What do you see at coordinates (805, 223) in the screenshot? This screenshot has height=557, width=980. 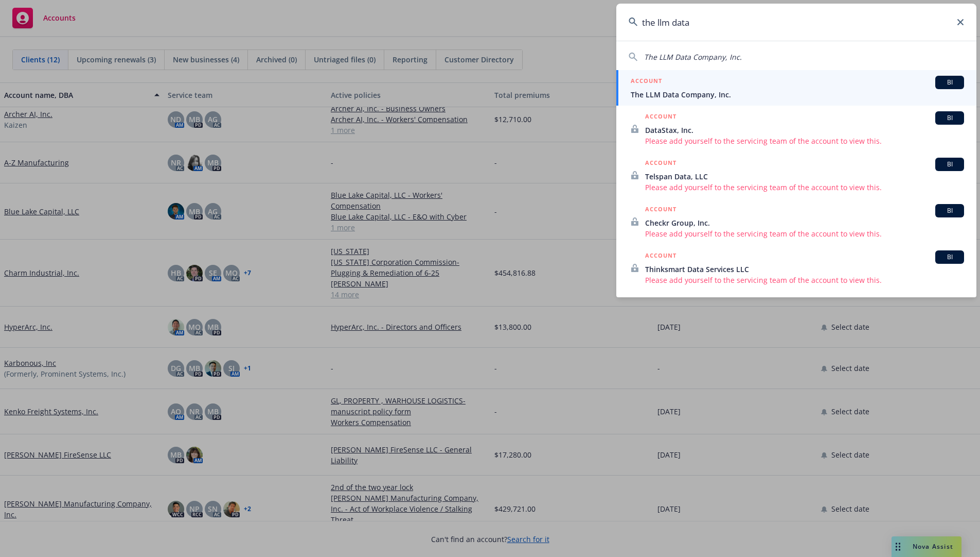 I see `span: Checkr Group, Inc.` at bounding box center [805, 223].